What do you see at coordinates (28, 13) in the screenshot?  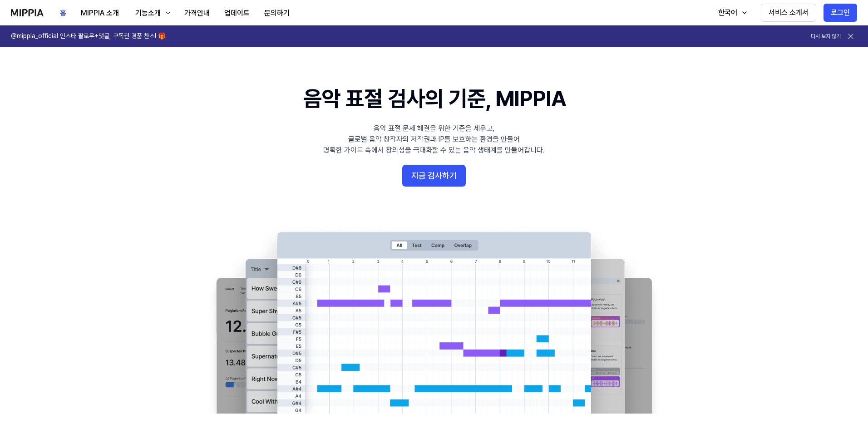 I see `img: logo` at bounding box center [28, 13].